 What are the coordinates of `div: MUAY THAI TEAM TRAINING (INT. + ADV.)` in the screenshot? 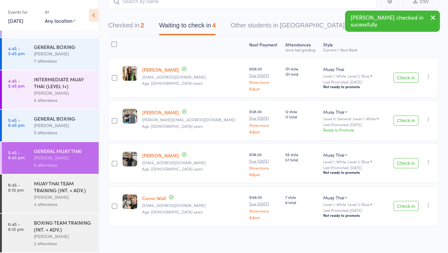 It's located at (63, 186).